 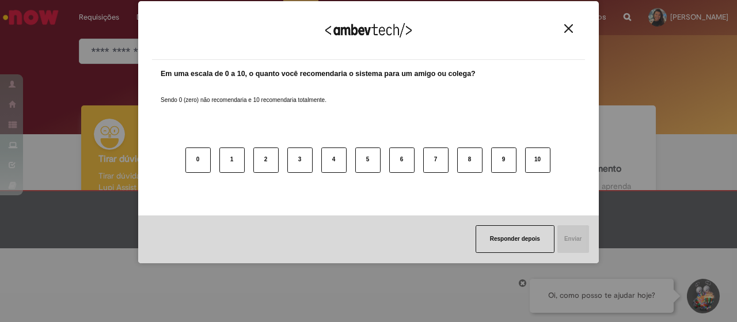 What do you see at coordinates (232, 160) in the screenshot?
I see `button: 1` at bounding box center [232, 160].